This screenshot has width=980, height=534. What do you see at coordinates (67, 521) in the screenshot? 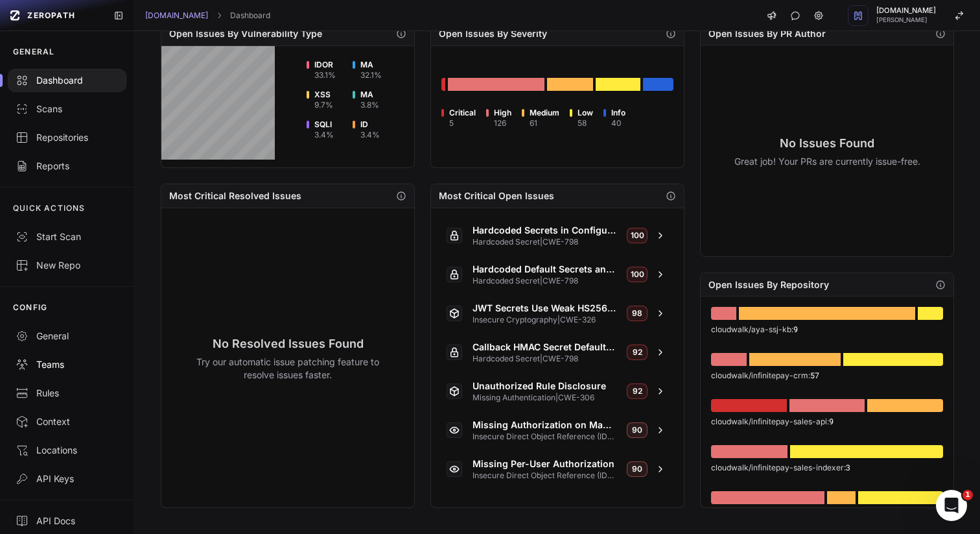
I see `div: API Docs` at bounding box center [67, 521].